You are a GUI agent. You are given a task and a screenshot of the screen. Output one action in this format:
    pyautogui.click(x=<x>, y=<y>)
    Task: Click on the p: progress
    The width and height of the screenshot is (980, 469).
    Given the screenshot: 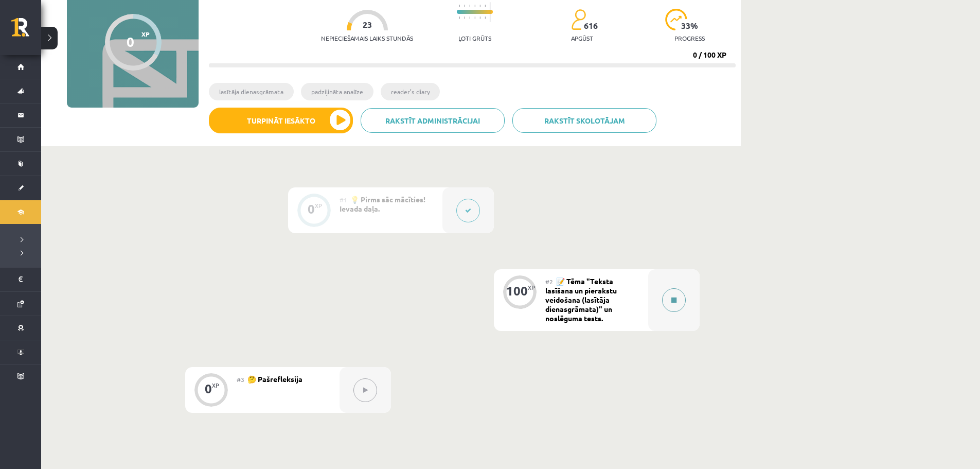 What is the action you would take?
    pyautogui.click(x=689, y=38)
    